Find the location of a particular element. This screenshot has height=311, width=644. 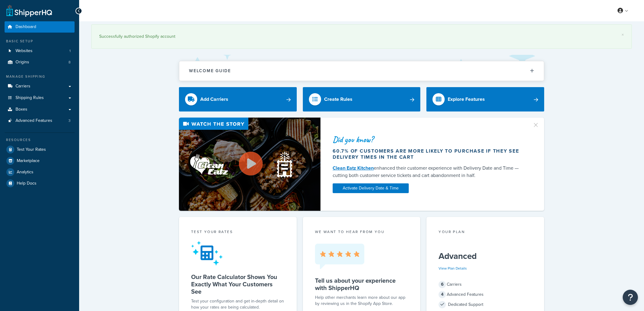

span: Dashboard is located at coordinates (26, 27).